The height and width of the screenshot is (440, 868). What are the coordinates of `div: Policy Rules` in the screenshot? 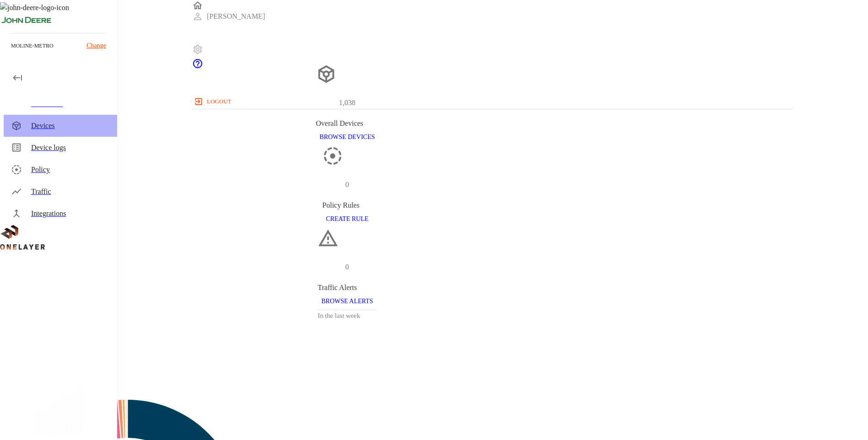 It's located at (347, 206).